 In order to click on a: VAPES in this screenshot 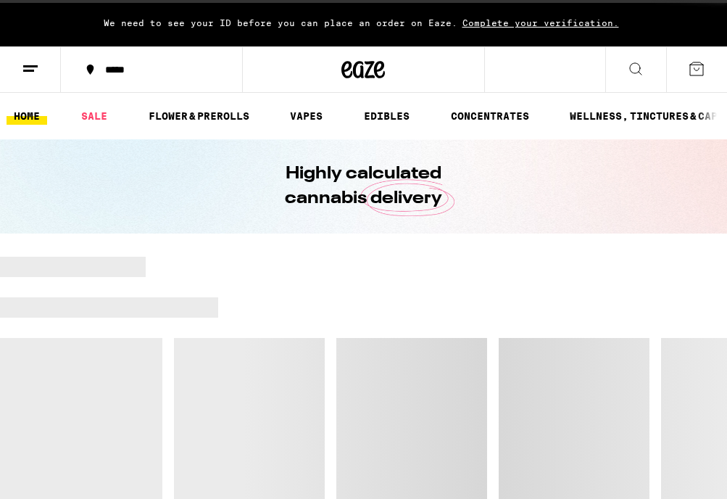, I will do `click(306, 116)`.